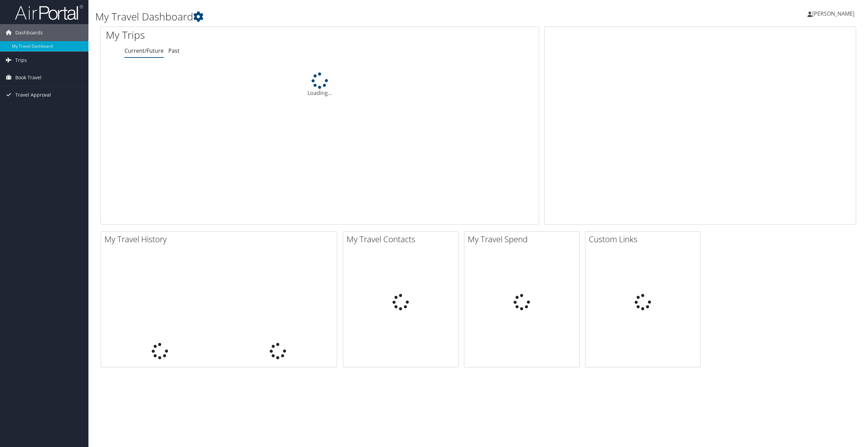  Describe the element at coordinates (645, 239) in the screenshot. I see `h2: Custom Links` at that location.